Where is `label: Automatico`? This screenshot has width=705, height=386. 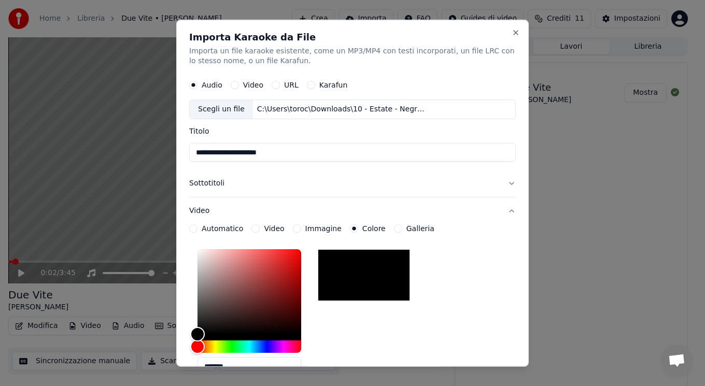 label: Automatico is located at coordinates (223, 229).